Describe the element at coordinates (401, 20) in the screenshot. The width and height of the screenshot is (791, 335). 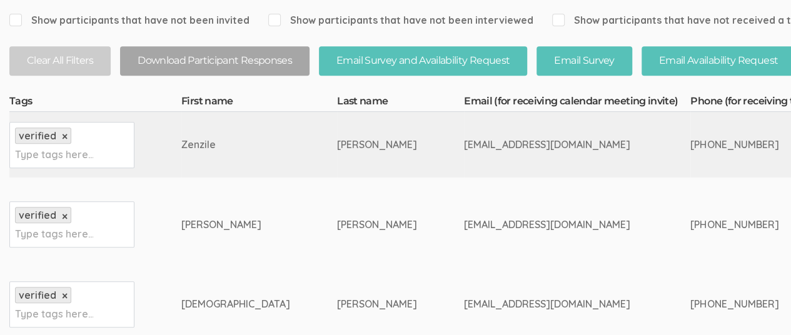
I see `span: Show participants that have not been interviewed` at that location.